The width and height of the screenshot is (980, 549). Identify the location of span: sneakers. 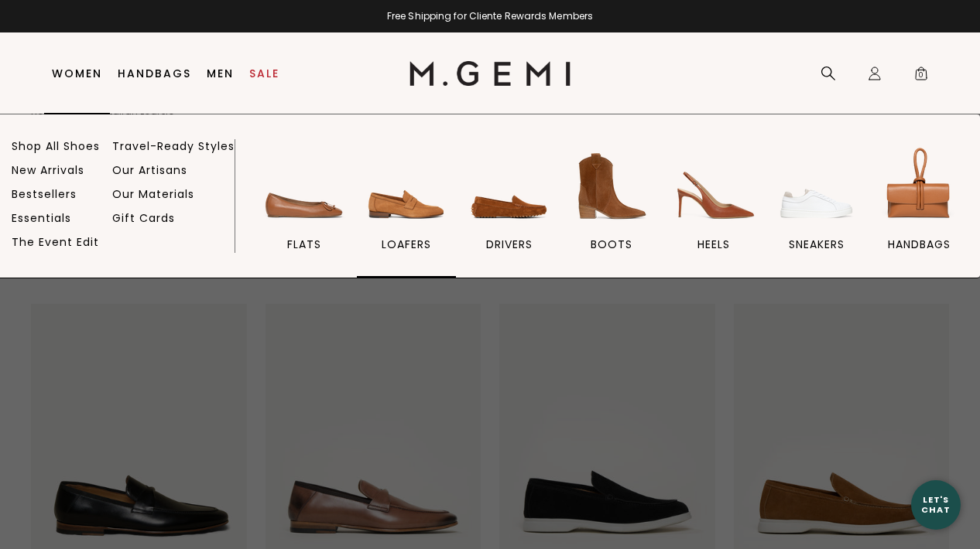
(816, 244).